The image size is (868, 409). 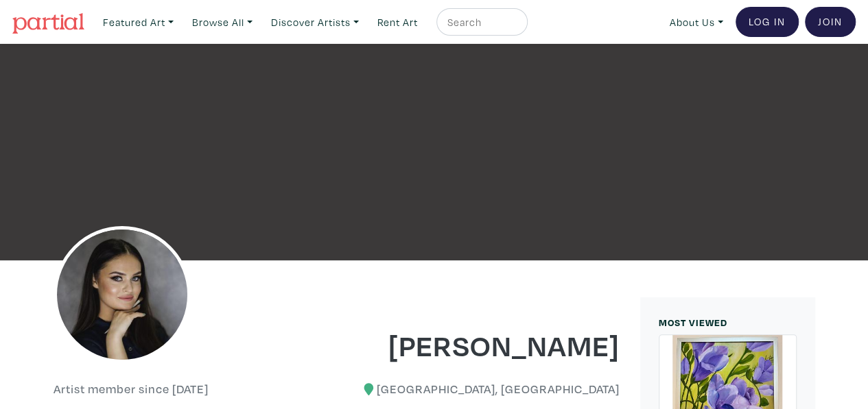 What do you see at coordinates (397, 22) in the screenshot?
I see `a: Rent Art` at bounding box center [397, 22].